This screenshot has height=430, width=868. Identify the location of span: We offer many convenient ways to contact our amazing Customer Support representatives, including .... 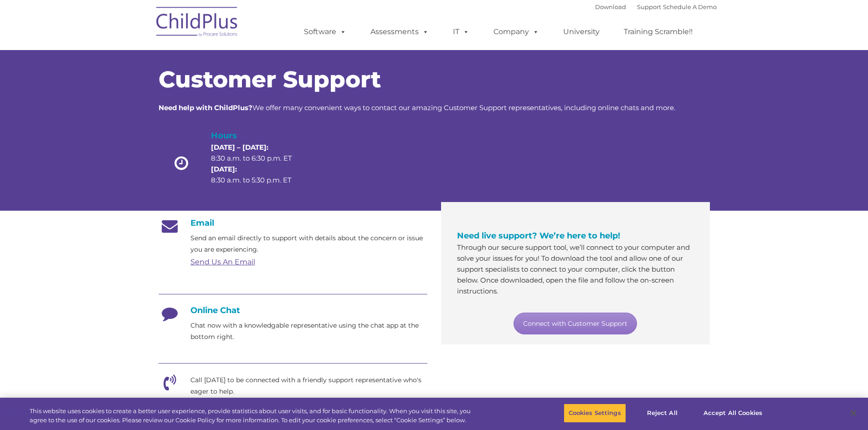
(417, 108).